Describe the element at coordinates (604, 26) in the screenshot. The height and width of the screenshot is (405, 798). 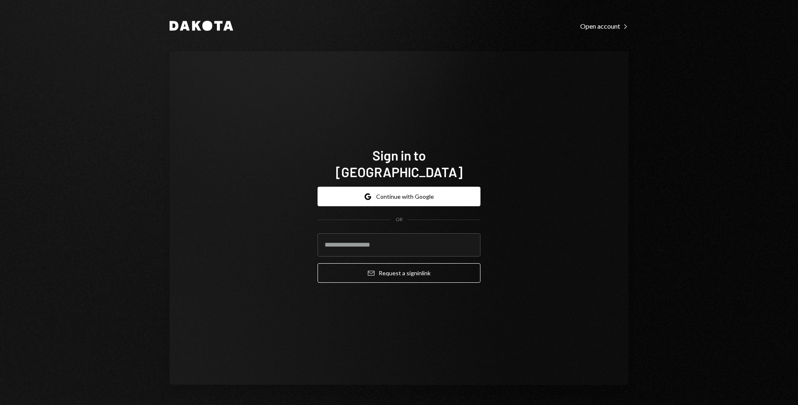
I see `a: Open account` at that location.